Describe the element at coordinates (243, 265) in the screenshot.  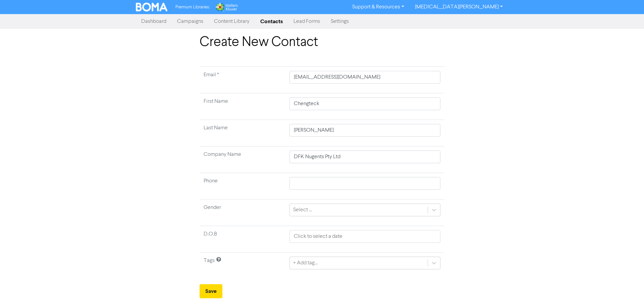
I see `td: Tags` at that location.